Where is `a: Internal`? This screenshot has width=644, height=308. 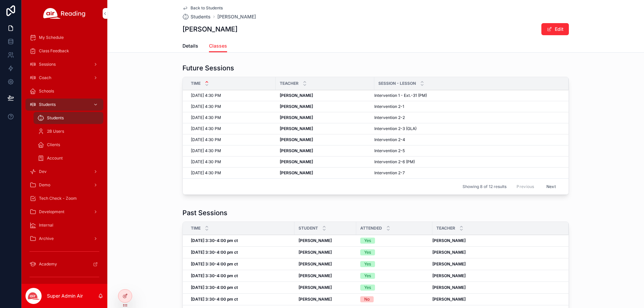
a: Internal is located at coordinates (64, 225).